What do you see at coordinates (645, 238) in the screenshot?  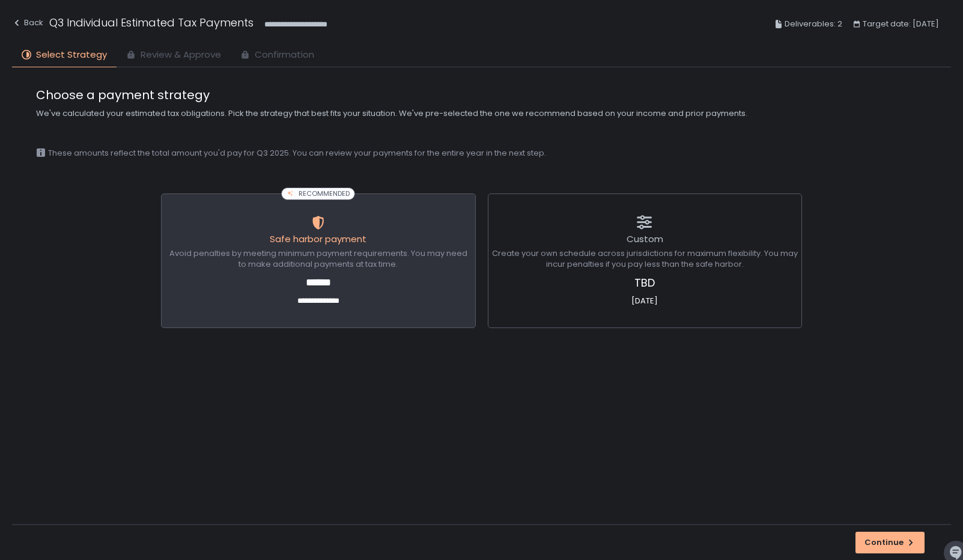 I see `span: Custom` at bounding box center [645, 238].